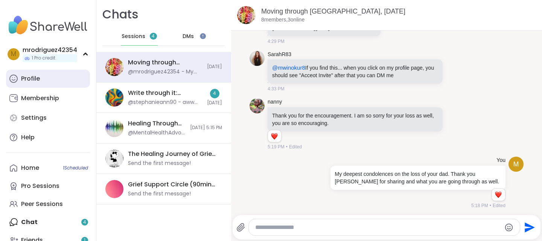  I want to click on img: https://sharewell-space-live.sfo3.digitaloceanspaces.com/user-generated/ffcc5913-c536-41d3-99f7-f..., so click(257, 106).